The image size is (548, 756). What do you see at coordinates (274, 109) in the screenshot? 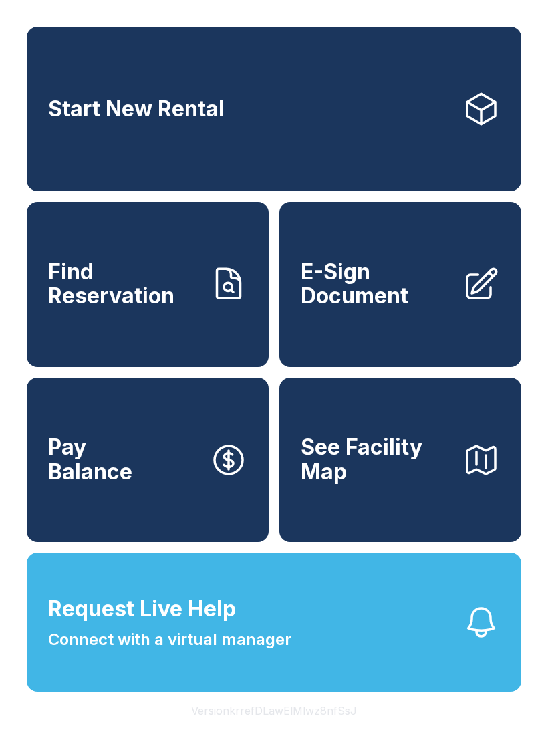
I see `a: Start New Rental` at bounding box center [274, 109].